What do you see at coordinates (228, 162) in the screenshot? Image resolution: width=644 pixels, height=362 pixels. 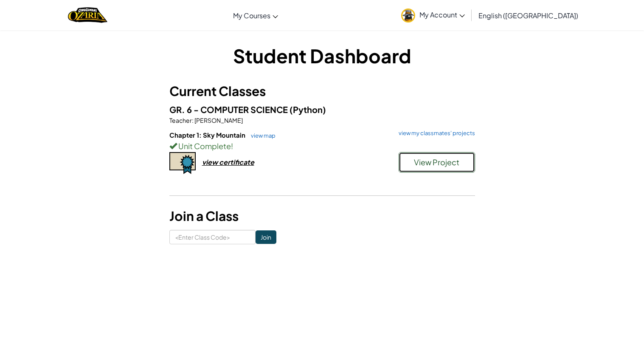 I see `div: view certificate` at bounding box center [228, 162].